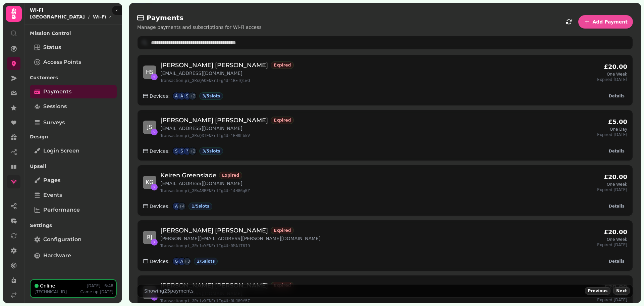 This screenshot has height=306, width=644. I want to click on h3: Keiren Greenslade, so click(188, 175).